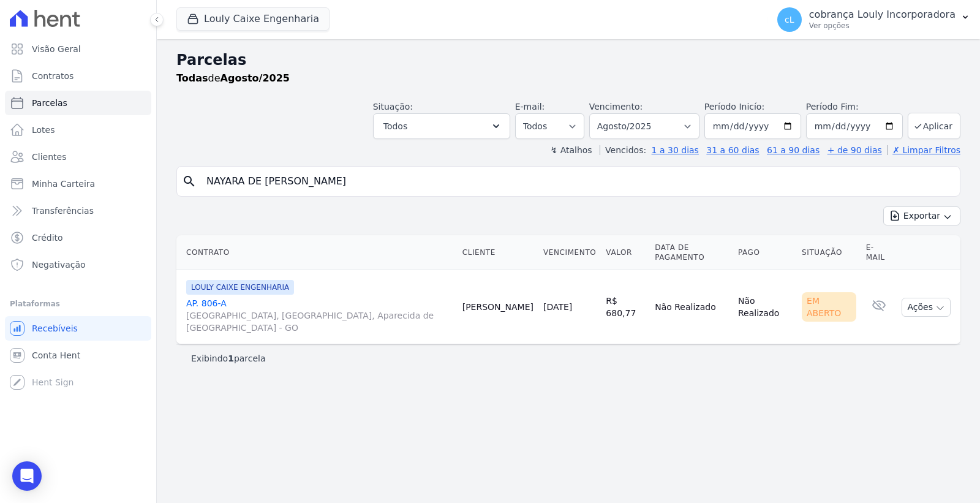 This screenshot has width=980, height=503. Describe the element at coordinates (765, 252) in the screenshot. I see `th: Pago` at that location.